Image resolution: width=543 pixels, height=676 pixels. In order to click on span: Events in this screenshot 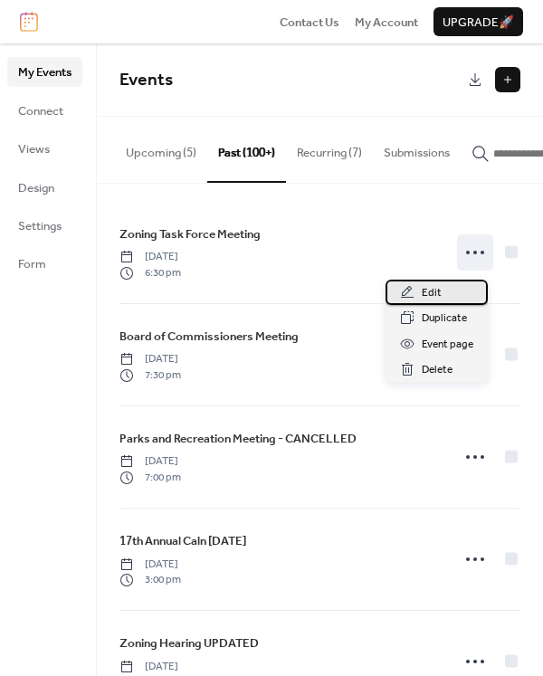, I will do `click(146, 80)`.